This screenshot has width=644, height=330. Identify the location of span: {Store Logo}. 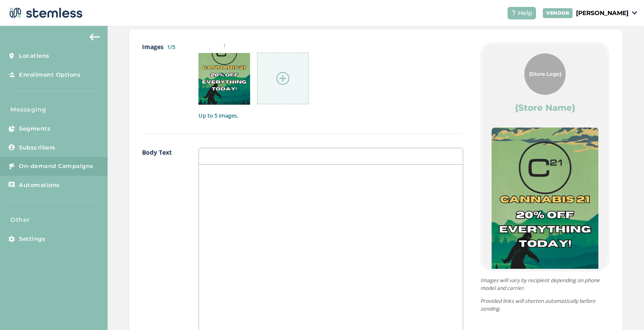
(545, 74).